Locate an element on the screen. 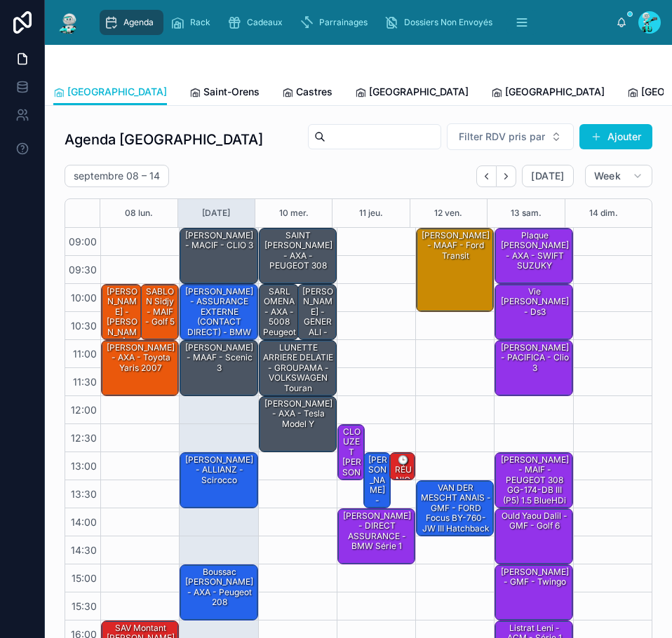  img: App logo is located at coordinates (69, 22).